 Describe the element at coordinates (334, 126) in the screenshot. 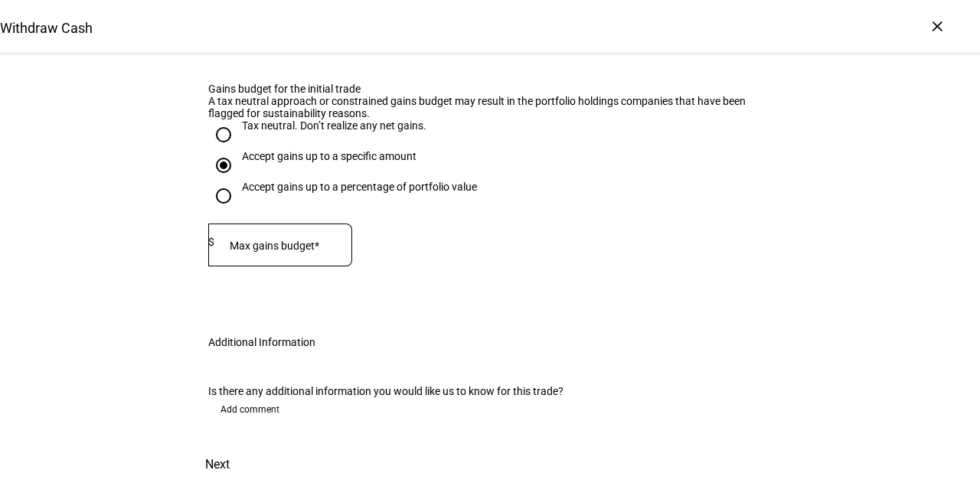

I see `div: Tax neutral. Don’t realize any net gains.` at that location.